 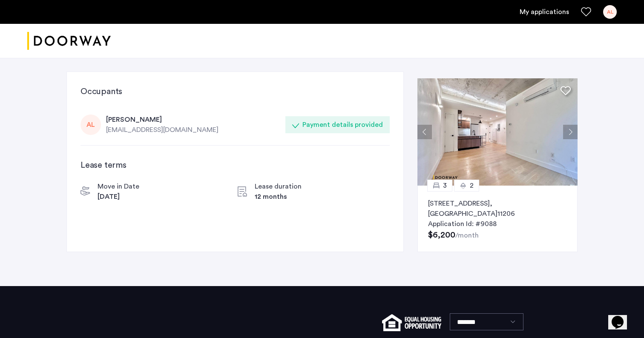 What do you see at coordinates (442, 235) in the screenshot?
I see `span: $6,200` at bounding box center [442, 235].